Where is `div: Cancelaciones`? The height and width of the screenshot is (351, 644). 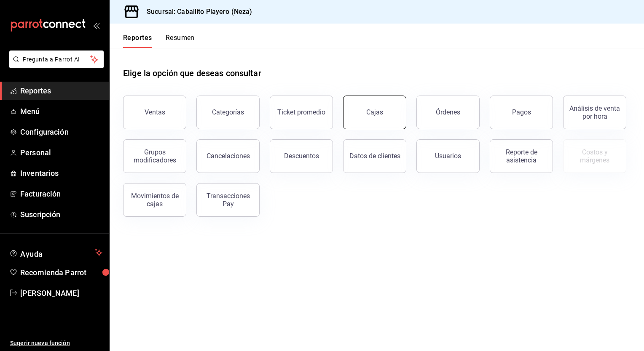 div: Cancelaciones is located at coordinates (228, 156).